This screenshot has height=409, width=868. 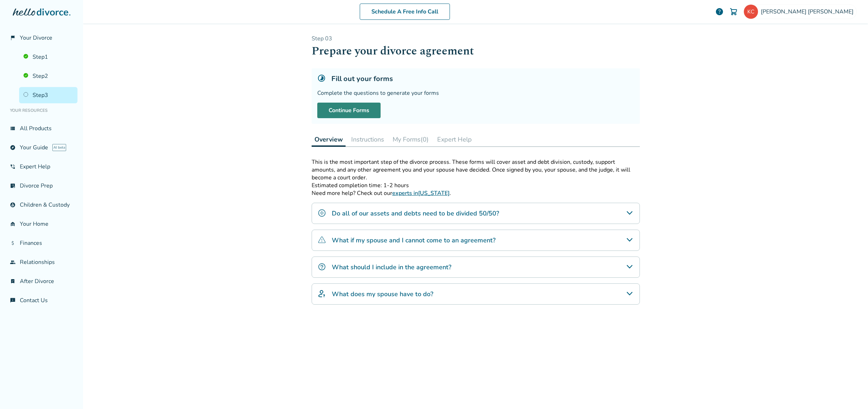 I want to click on h4: What should I include in the agreement?, so click(x=392, y=267).